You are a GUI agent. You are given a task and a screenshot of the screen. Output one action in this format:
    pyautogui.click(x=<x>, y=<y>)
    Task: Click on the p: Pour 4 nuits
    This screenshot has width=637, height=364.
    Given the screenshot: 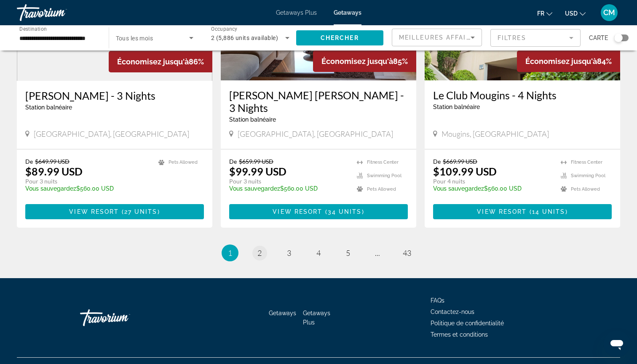 What is the action you would take?
    pyautogui.click(x=492, y=181)
    